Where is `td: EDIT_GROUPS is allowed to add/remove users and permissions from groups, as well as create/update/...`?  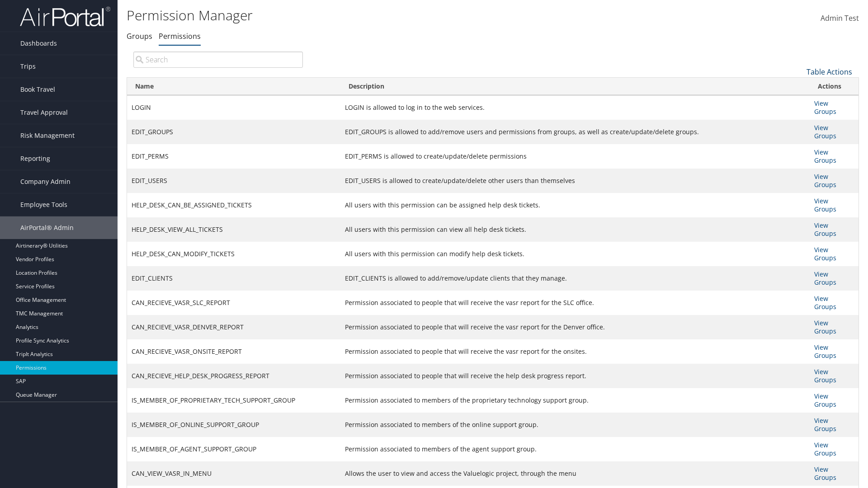 td: EDIT_GROUPS is allowed to add/remove users and permissions from groups, as well as create/update/... is located at coordinates (575, 132).